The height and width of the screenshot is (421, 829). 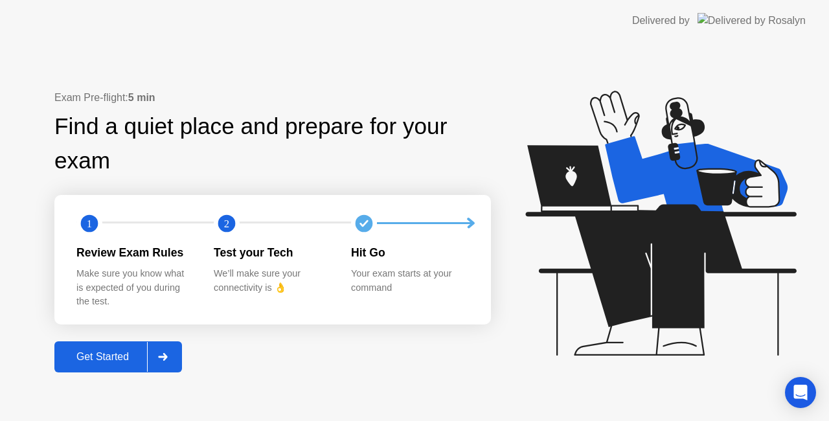 I want to click on div: Make sure you know what is expected of you during the test., so click(x=135, y=287).